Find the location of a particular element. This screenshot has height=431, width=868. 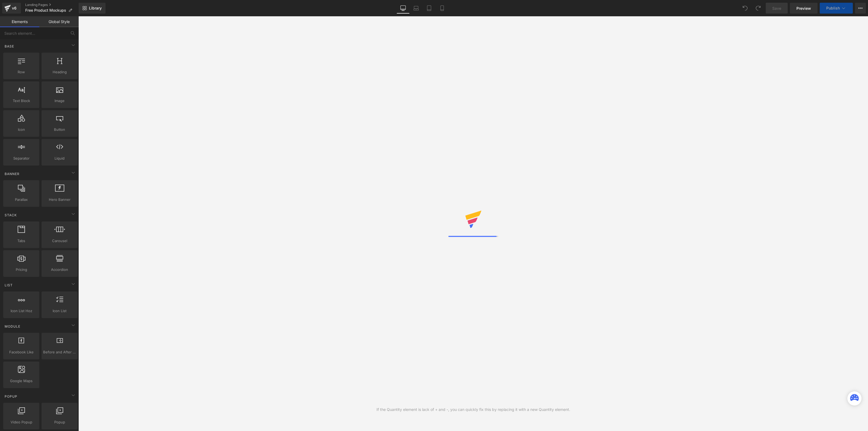

span: Free Product Mockups is located at coordinates (46, 10).